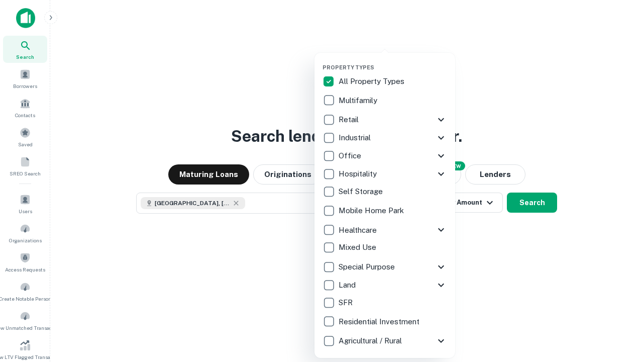 This screenshot has width=643, height=362. I want to click on p: Self Storage, so click(362, 191).